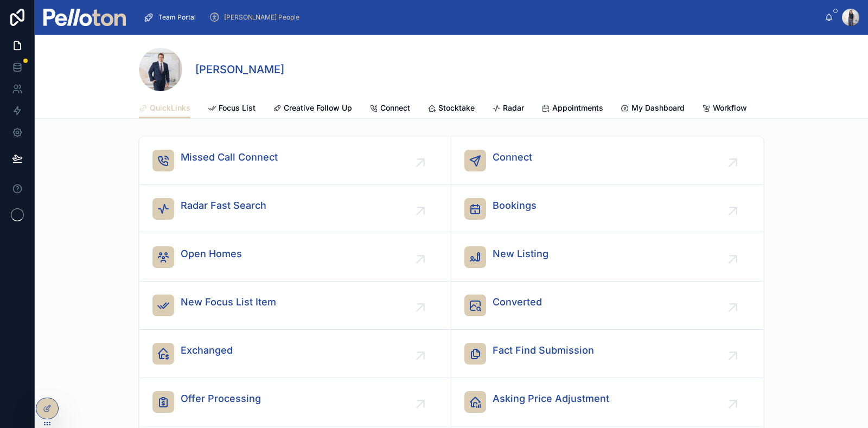 The height and width of the screenshot is (428, 868). Describe the element at coordinates (607, 257) in the screenshot. I see `a: New Listing` at that location.